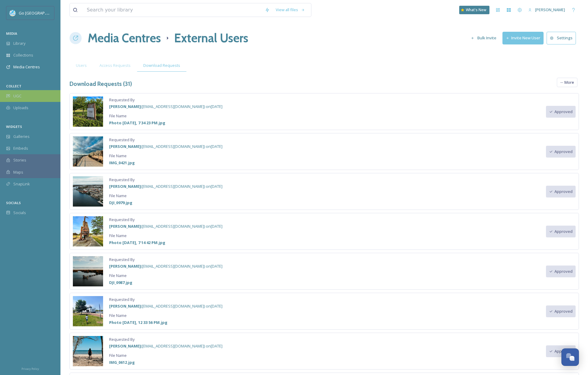  What do you see at coordinates (19, 160) in the screenshot?
I see `span: Stories` at bounding box center [19, 160].